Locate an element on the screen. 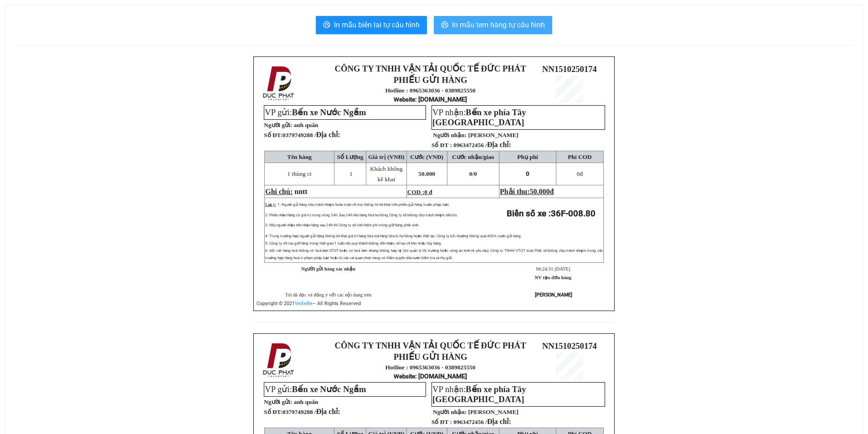 The image size is (868, 434). span: Tôi đã đọc và đồng ý với các nội dung trên is located at coordinates (328, 294).